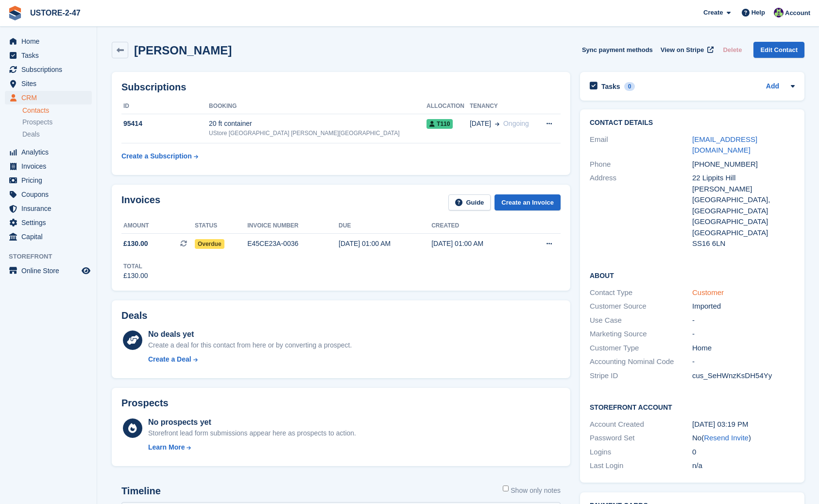  What do you see at coordinates (52, 256) in the screenshot?
I see `span: Storefront` at bounding box center [52, 256].